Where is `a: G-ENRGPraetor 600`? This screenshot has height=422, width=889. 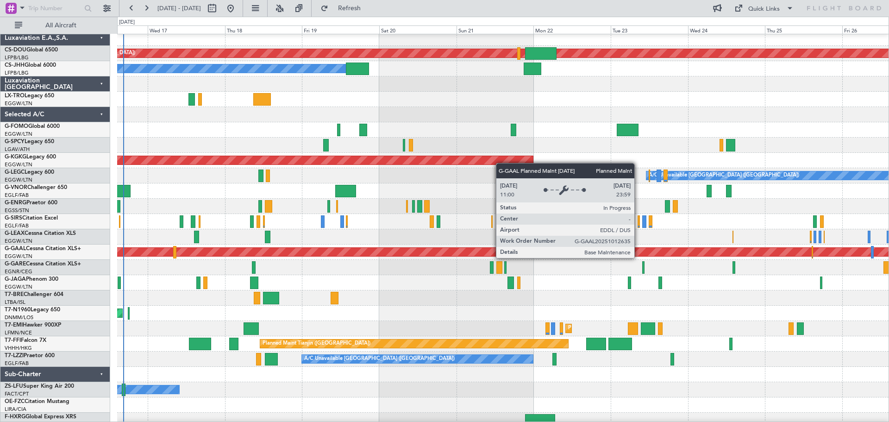 a: G-ENRGPraetor 600 is located at coordinates (31, 203).